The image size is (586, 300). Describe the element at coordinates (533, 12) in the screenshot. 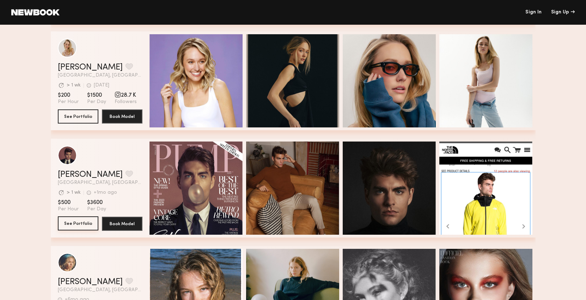

I see `a: Sign In` at that location.